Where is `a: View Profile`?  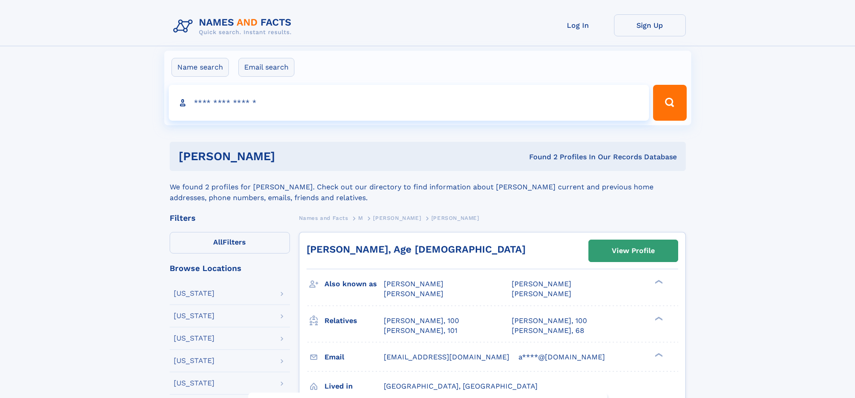
a: View Profile is located at coordinates (633, 251).